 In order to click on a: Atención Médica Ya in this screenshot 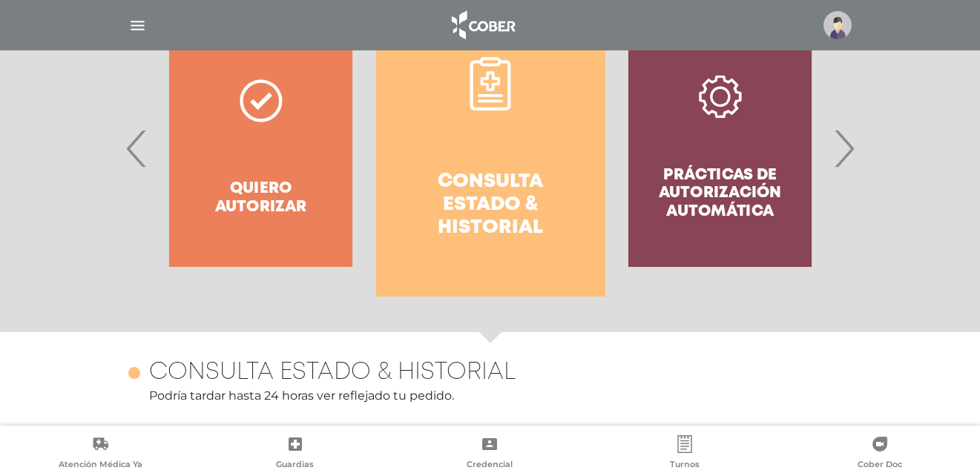, I will do `click(100, 454)`.